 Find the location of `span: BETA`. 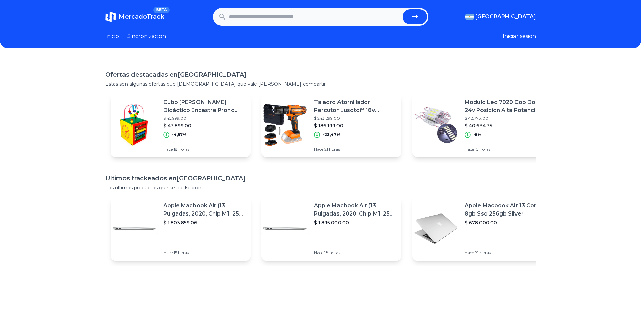

span: BETA is located at coordinates (161, 10).